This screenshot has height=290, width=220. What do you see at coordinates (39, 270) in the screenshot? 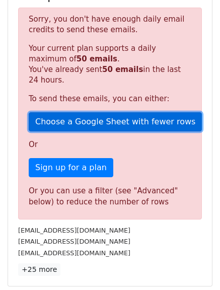
I see `a: +25 more` at bounding box center [39, 270].